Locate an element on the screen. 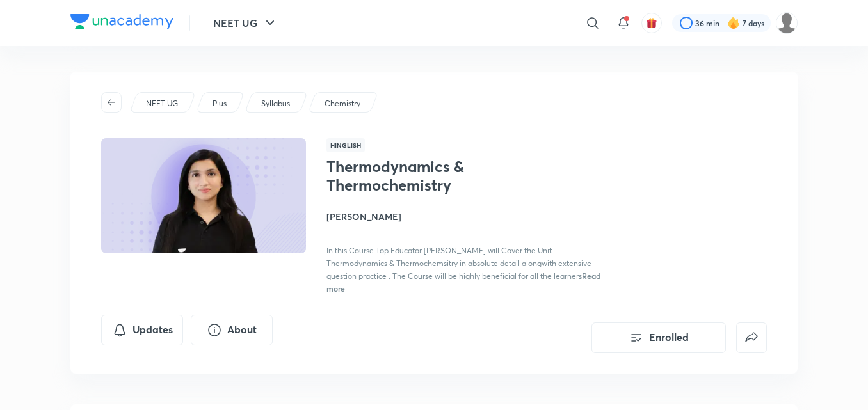  img: Company Logo is located at coordinates (122, 22).